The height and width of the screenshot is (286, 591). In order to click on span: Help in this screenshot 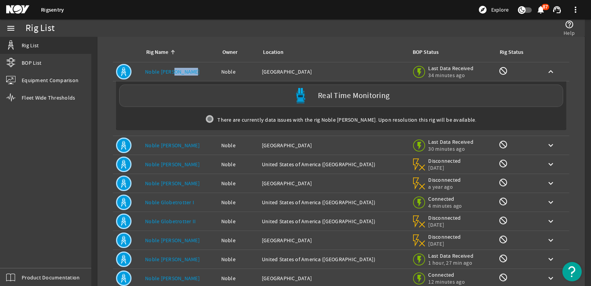, I will do `click(569, 33)`.